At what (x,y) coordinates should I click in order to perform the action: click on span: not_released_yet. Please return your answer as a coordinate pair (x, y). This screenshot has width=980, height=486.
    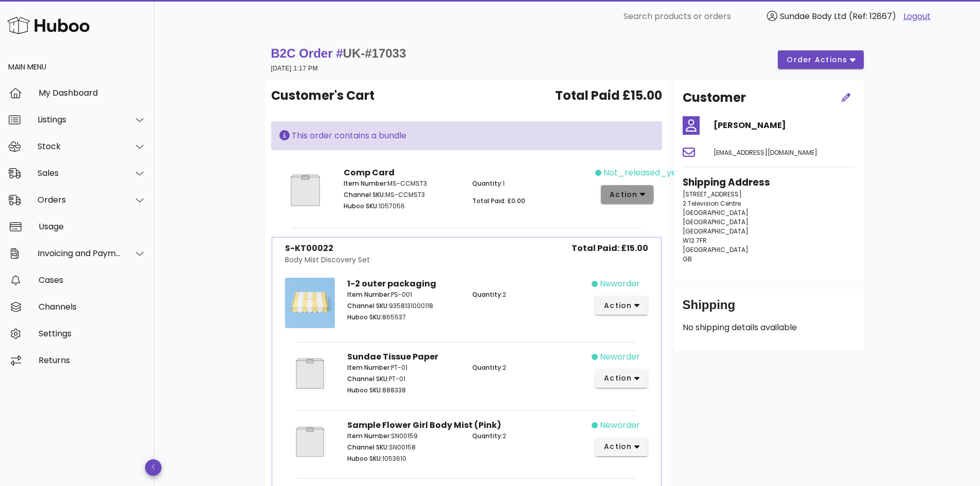
    Looking at the image, I should click on (641, 173).